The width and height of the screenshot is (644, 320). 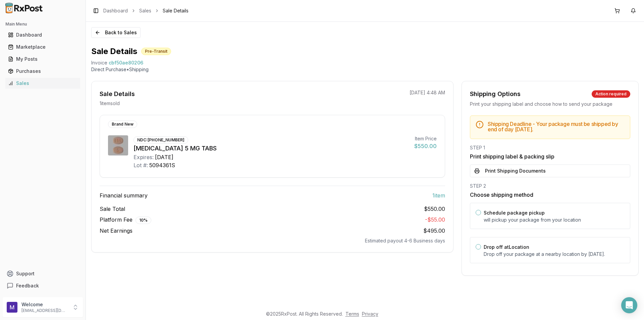 What do you see at coordinates (42, 286) in the screenshot?
I see `button: Feedback` at bounding box center [42, 286].